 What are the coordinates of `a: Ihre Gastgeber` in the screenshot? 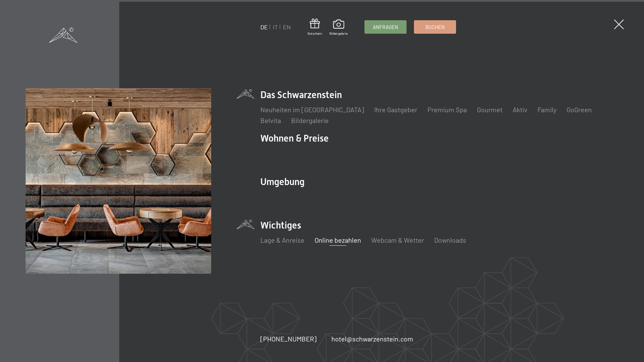 It's located at (396, 109).